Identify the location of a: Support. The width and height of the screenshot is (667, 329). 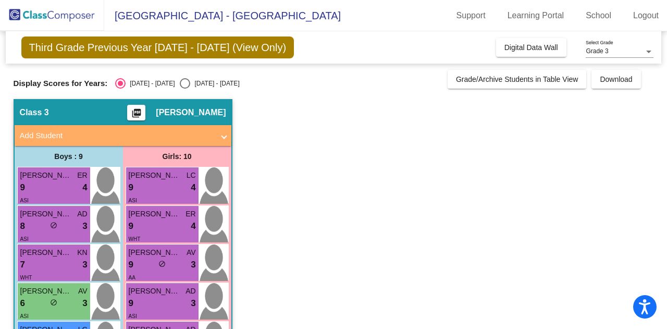
(471, 16).